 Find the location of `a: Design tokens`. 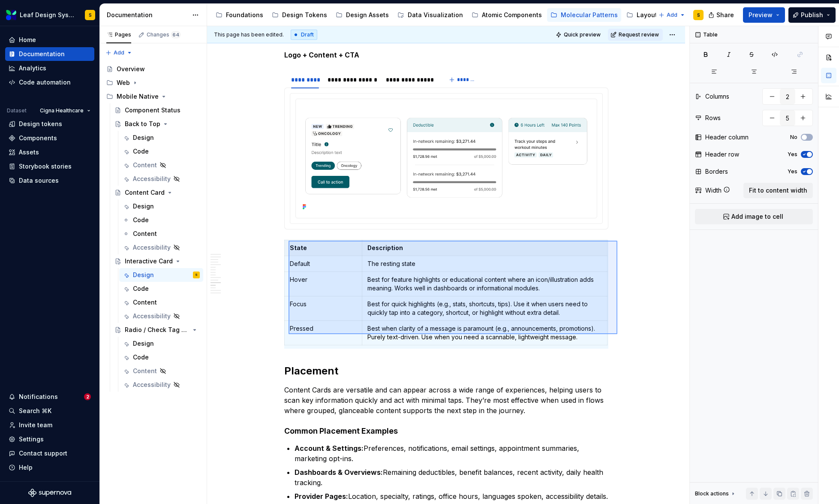

a: Design tokens is located at coordinates (50, 124).